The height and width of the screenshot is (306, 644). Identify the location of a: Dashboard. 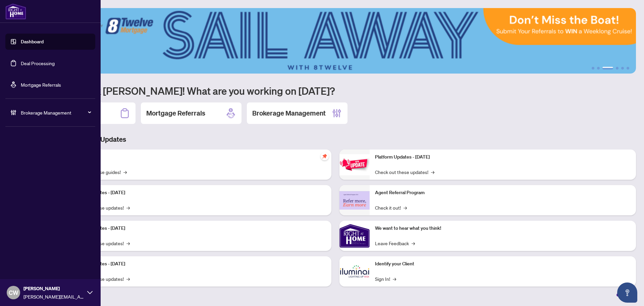
(32, 41).